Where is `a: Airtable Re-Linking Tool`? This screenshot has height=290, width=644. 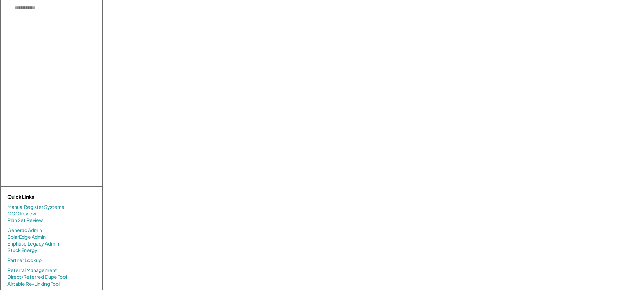
a: Airtable Re-Linking Tool is located at coordinates (34, 284).